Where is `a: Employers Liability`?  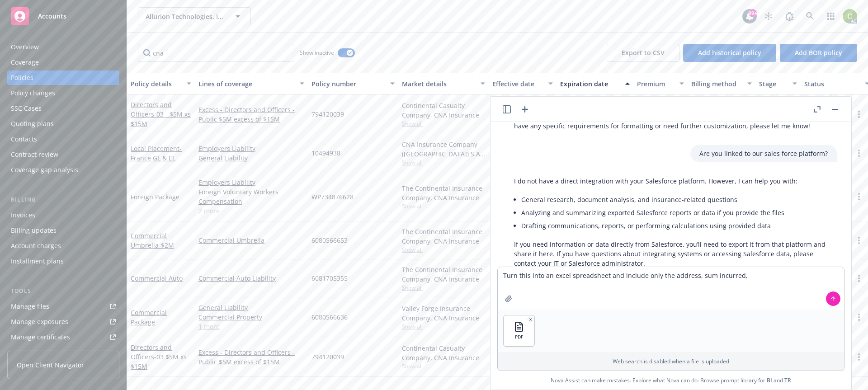 a: Employers Liability is located at coordinates (251, 148).